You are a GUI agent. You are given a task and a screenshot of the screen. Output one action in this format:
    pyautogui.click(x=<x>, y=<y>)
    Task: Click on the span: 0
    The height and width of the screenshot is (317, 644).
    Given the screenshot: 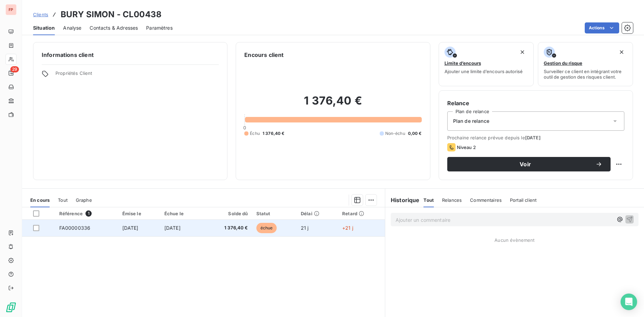 What is the action you would take?
    pyautogui.click(x=245, y=127)
    